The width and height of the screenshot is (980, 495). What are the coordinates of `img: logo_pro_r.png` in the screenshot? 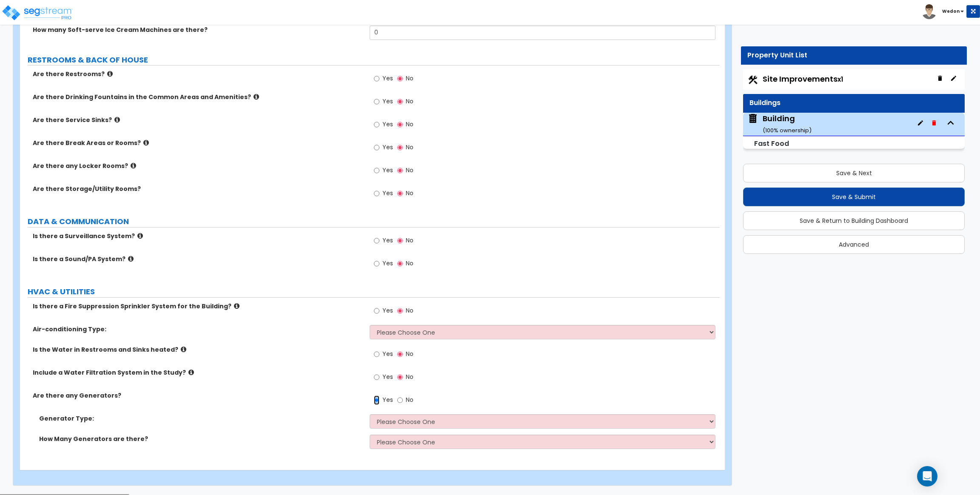 It's located at (38, 13).